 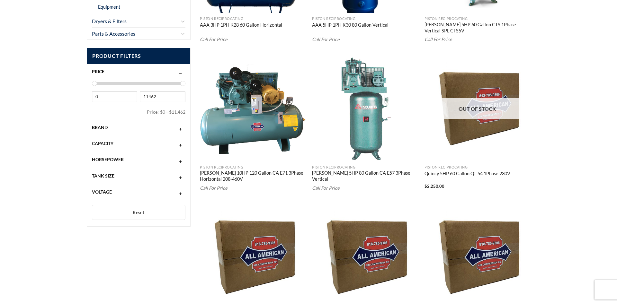 What do you see at coordinates (153, 112) in the screenshot?
I see `span: Price:` at bounding box center [153, 112].